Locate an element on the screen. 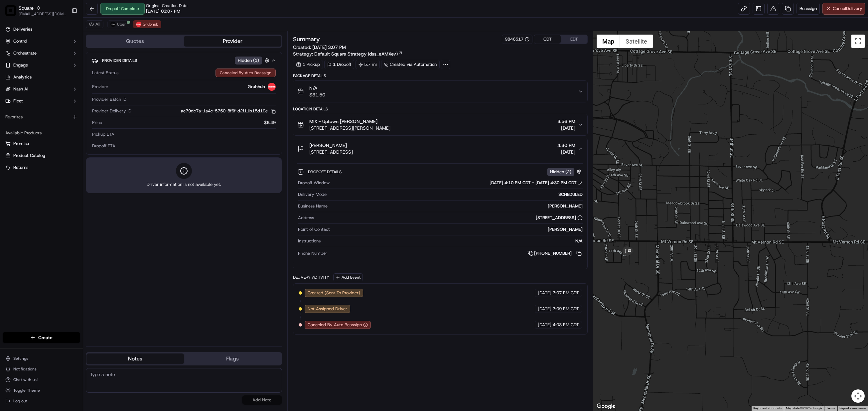 This screenshot has height=411, width=868. div: Strategy: is located at coordinates (348, 54).